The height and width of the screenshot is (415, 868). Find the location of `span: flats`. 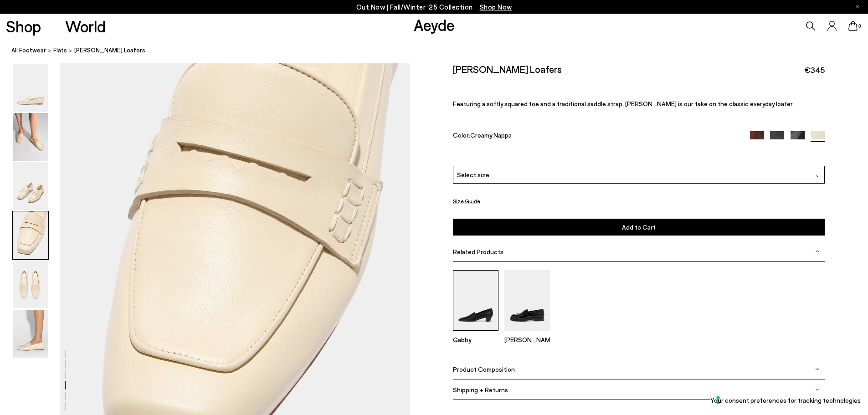

span: flats is located at coordinates (60, 50).